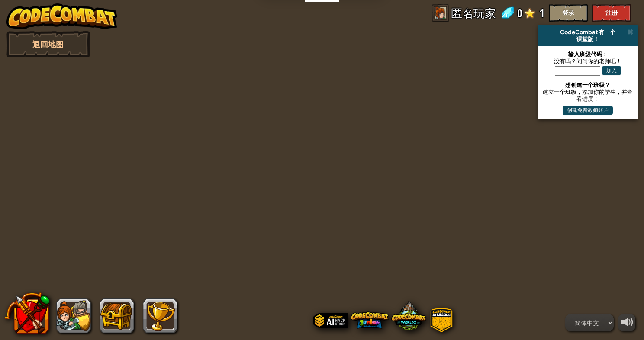 This screenshot has height=340, width=644. Describe the element at coordinates (589, 323) in the screenshot. I see `select: Languages` at that location.